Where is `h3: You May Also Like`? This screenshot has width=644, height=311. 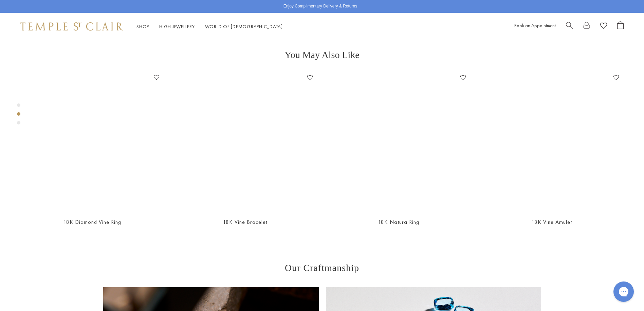
h3: You May Also Like is located at coordinates (322, 55).